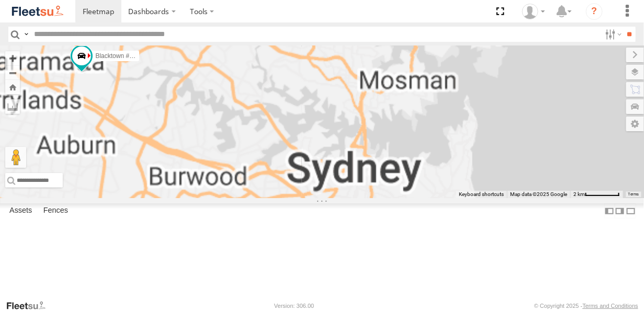 The image size is (644, 311). What do you see at coordinates (612, 34) in the screenshot?
I see `label: Search Filter Options` at bounding box center [612, 34].